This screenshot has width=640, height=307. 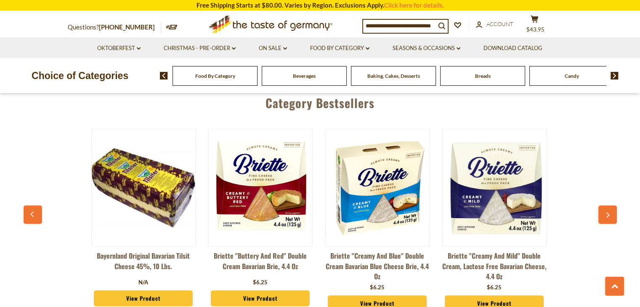 I want to click on img: Bayernland Original Bavarian Tilsit Cheese 45%, 10 lbs., so click(x=144, y=188).